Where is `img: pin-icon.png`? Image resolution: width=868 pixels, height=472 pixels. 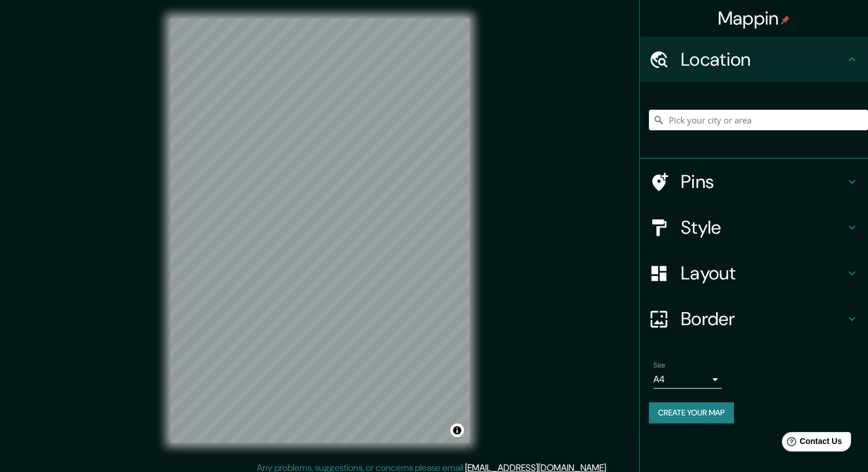 img: pin-icon.png is located at coordinates (785, 20).